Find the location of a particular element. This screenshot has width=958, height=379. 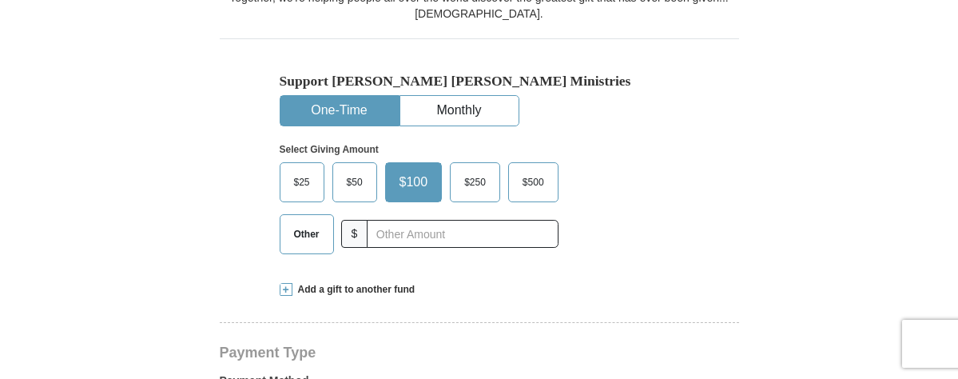

input: Other Amount is located at coordinates (462, 233).